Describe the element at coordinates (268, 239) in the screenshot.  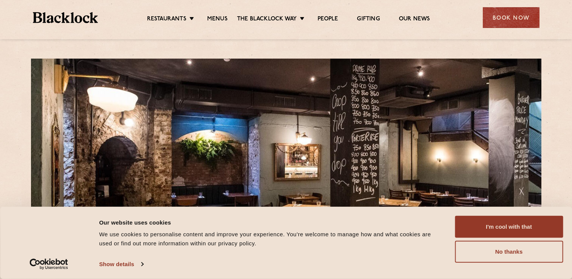
I see `div: We use cookies to personalise content and improve your experience. You're welcome to manage how a...` at that location.